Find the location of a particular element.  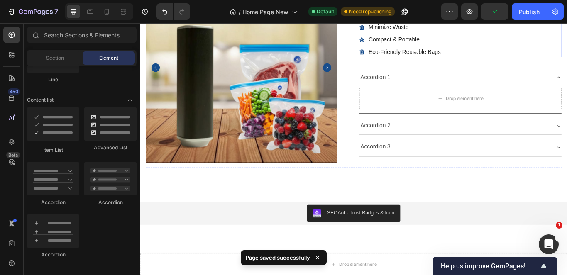

div: Drop element here is located at coordinates (379, 88).